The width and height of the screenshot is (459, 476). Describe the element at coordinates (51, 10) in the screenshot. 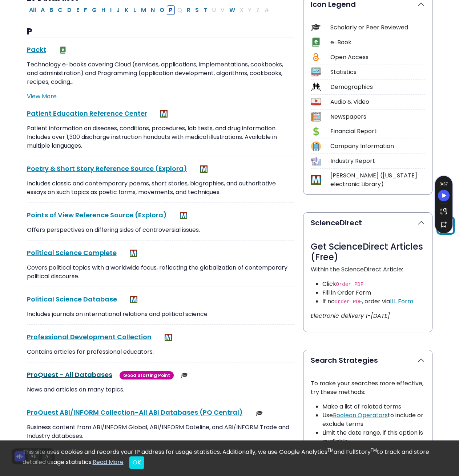

I see `button: Filter Results B` at that location.